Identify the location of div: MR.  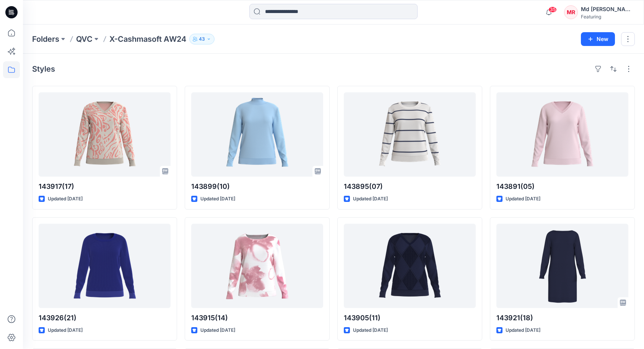
(571, 12).